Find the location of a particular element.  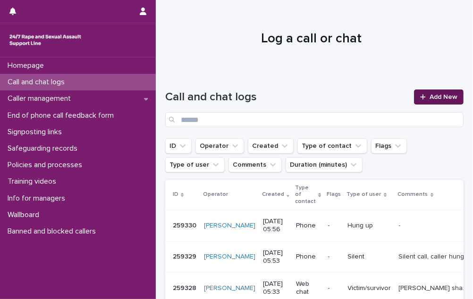

p: Silent is located at coordinates (369, 257).